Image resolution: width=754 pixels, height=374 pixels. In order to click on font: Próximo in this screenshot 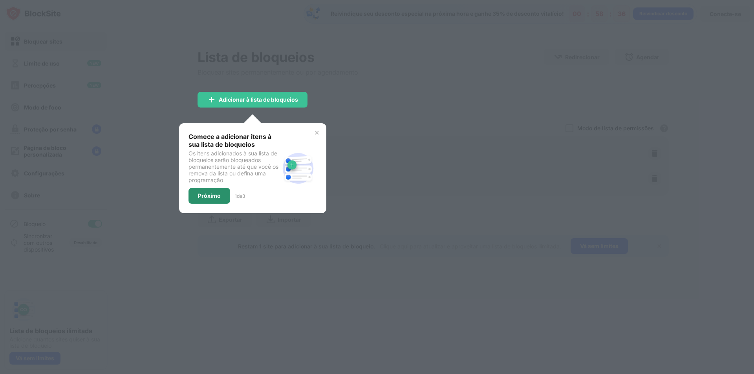, I will do `click(209, 195)`.